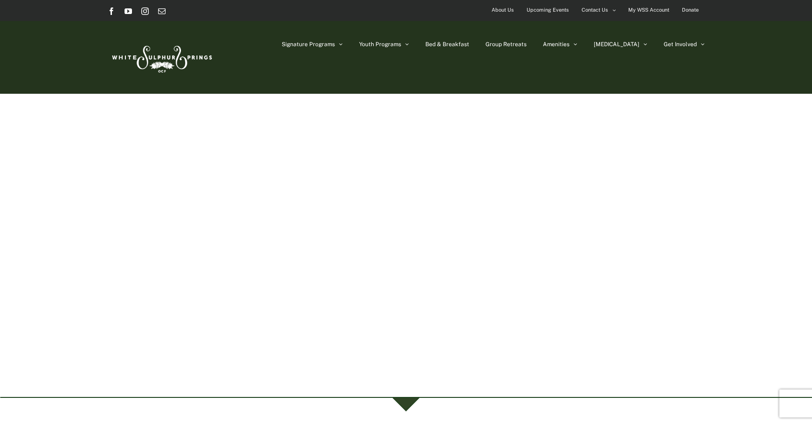 The width and height of the screenshot is (812, 424). I want to click on a: Bed & Breakfast, so click(447, 44).